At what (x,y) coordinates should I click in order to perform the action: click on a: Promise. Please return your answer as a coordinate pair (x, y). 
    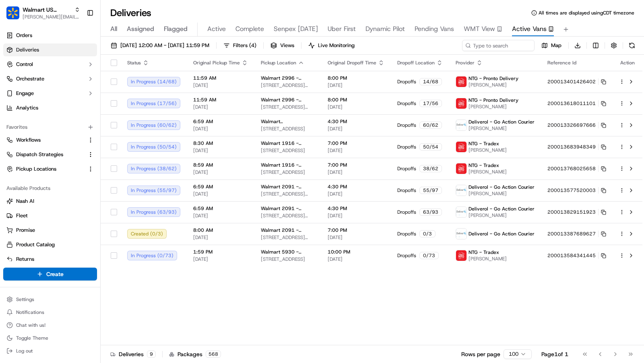
    Looking at the image, I should click on (50, 231).